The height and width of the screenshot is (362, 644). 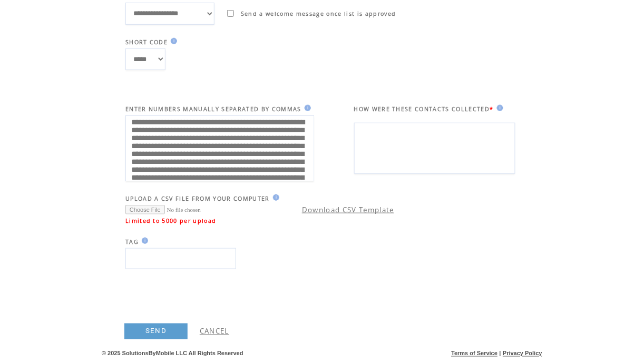 What do you see at coordinates (475, 354) in the screenshot?
I see `a: Terms of Service` at bounding box center [475, 354].